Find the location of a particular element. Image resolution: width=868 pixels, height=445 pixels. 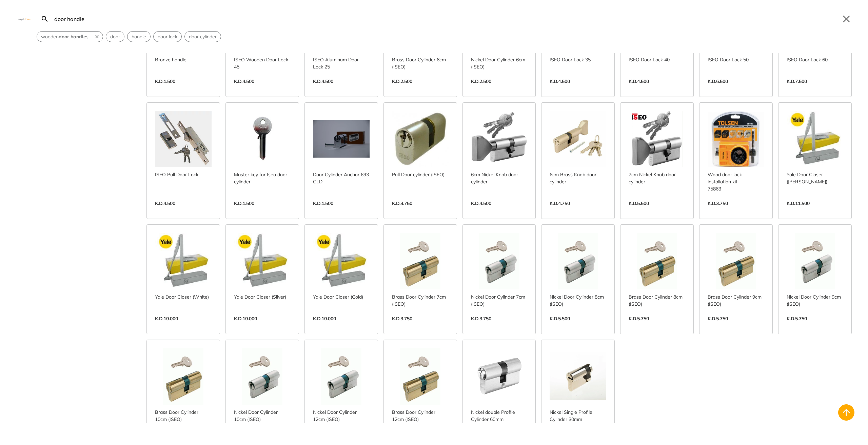

button: Select suggestion: door cylinder is located at coordinates (203, 37).